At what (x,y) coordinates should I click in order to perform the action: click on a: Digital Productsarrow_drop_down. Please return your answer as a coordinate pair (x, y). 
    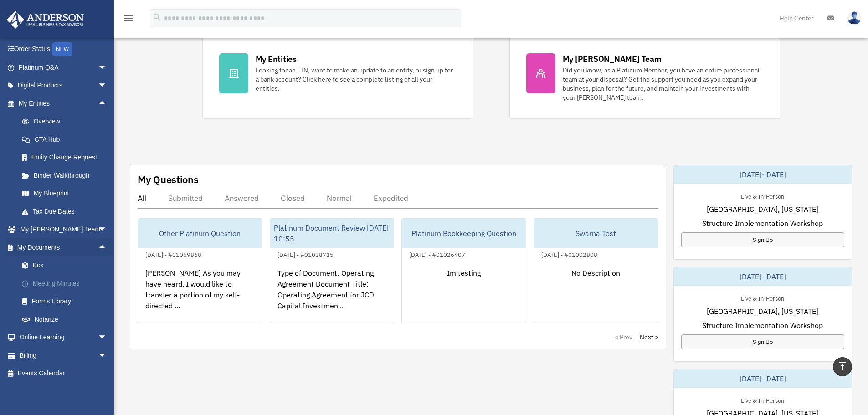
    Looking at the image, I should click on (63, 85).